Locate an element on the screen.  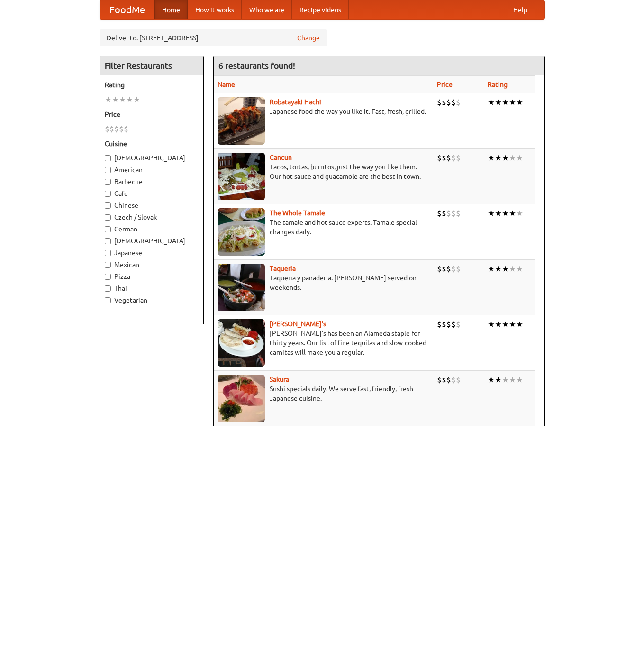
input: Pizza is located at coordinates (108, 276).